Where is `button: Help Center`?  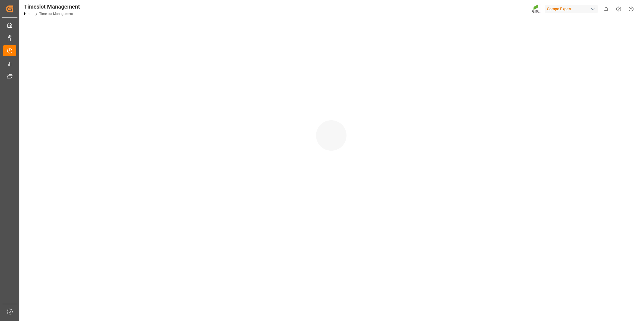
button: Help Center is located at coordinates (619, 9).